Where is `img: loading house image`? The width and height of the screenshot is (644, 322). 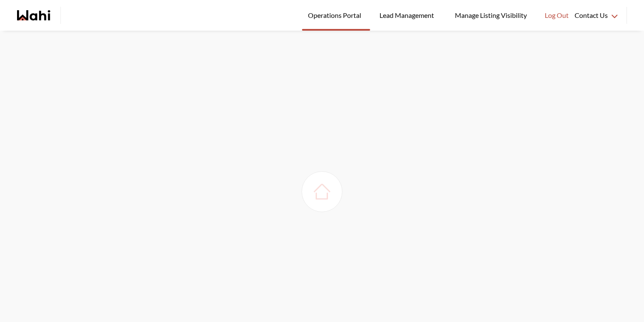 img: loading house image is located at coordinates (322, 192).